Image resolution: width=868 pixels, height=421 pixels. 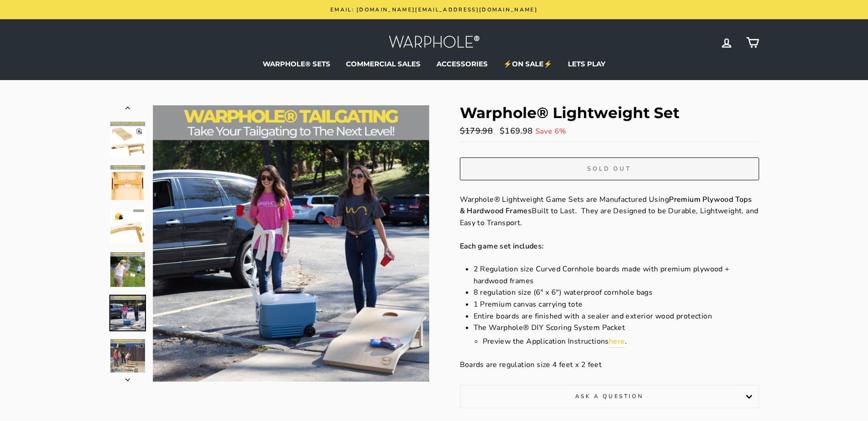 I want to click on button: Previous, so click(x=127, y=110).